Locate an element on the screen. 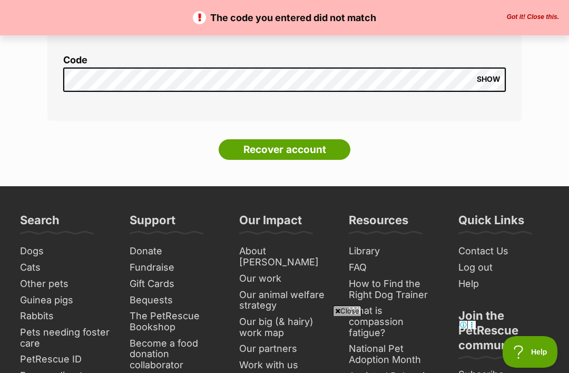 Image resolution: width=569 pixels, height=373 pixels. a: Our big (& hairy) work map is located at coordinates (285, 327).